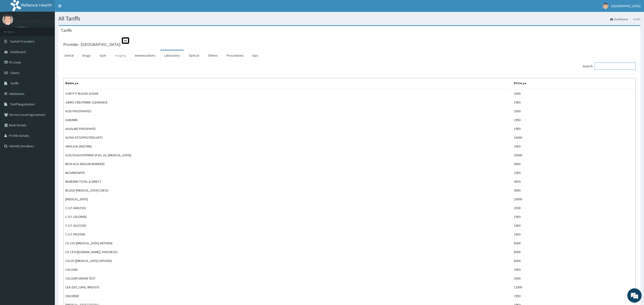 The image size is (644, 305). What do you see at coordinates (213, 56) in the screenshot?
I see `a: Others` at bounding box center [213, 56].